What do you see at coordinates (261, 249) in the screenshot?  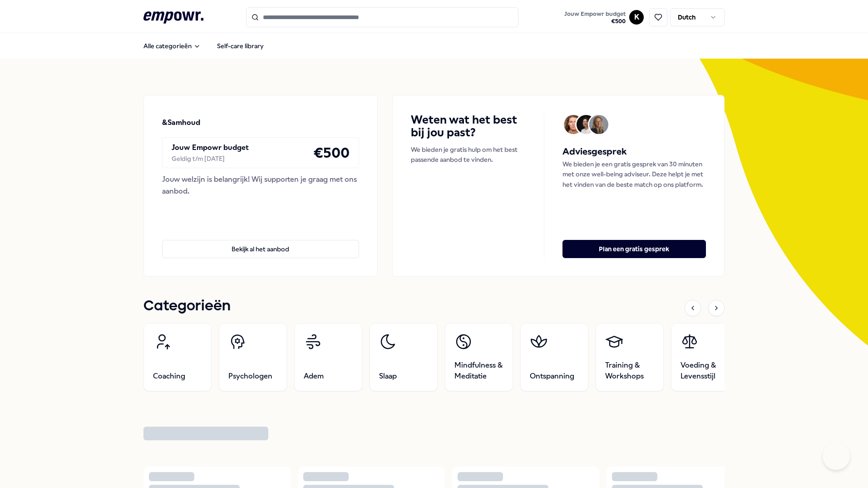 I see `button: Bekijk al het aanbod` at bounding box center [261, 249].